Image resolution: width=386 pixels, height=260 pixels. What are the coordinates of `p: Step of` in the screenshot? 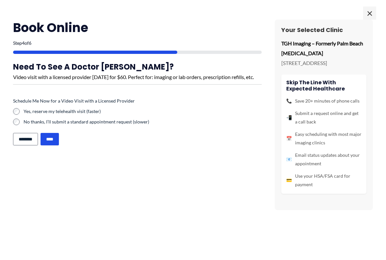 It's located at (137, 43).